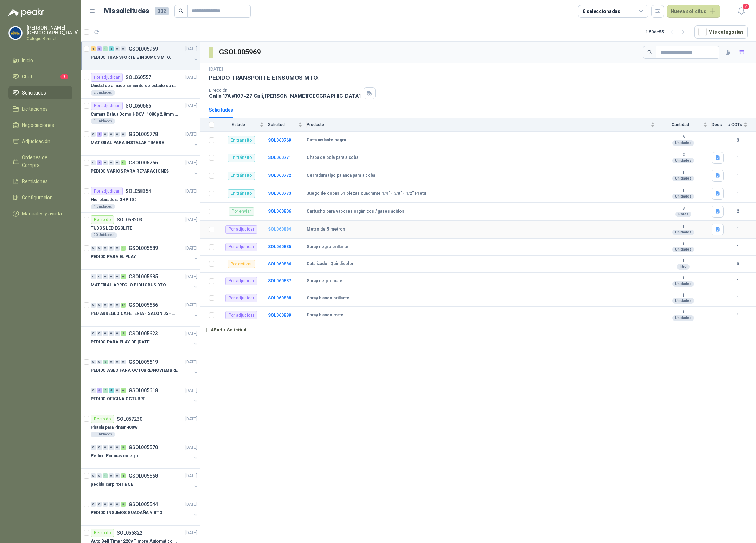 The width and height of the screenshot is (756, 543). What do you see at coordinates (330, 264) in the screenshot?
I see `b: Catalizador Quindicolor` at bounding box center [330, 264].